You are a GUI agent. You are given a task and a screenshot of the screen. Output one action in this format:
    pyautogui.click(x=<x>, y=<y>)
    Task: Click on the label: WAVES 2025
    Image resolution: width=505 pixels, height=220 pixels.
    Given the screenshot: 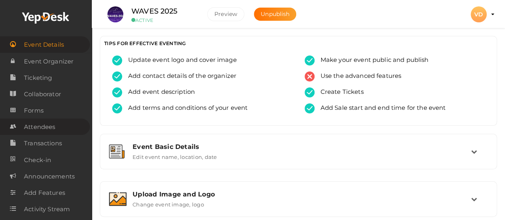 What is the action you would take?
    pyautogui.click(x=154, y=11)
    